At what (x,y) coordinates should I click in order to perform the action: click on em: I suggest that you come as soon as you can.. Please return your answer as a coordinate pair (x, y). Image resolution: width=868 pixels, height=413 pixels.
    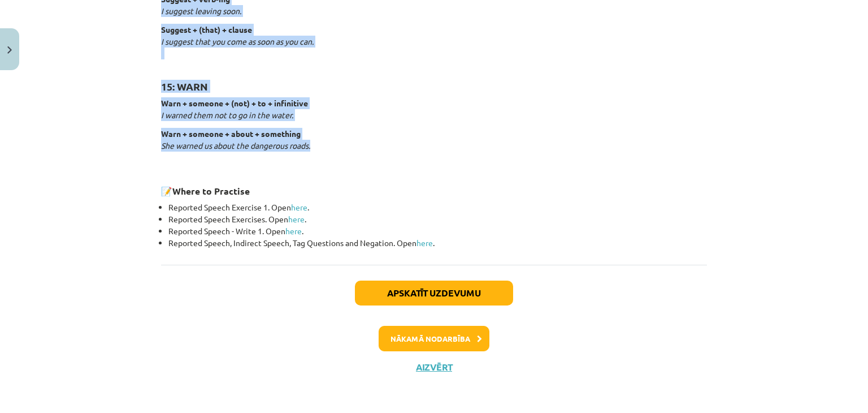
    Looking at the image, I should click on (237, 41).